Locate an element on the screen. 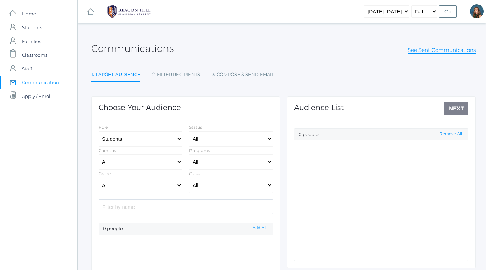 The height and width of the screenshot is (270, 486). a: See Sent Communications is located at coordinates (442, 50).